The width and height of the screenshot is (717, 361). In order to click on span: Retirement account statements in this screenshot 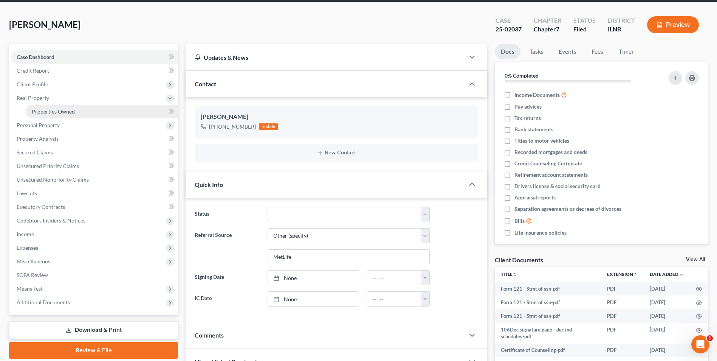, I will do `click(551, 175)`.